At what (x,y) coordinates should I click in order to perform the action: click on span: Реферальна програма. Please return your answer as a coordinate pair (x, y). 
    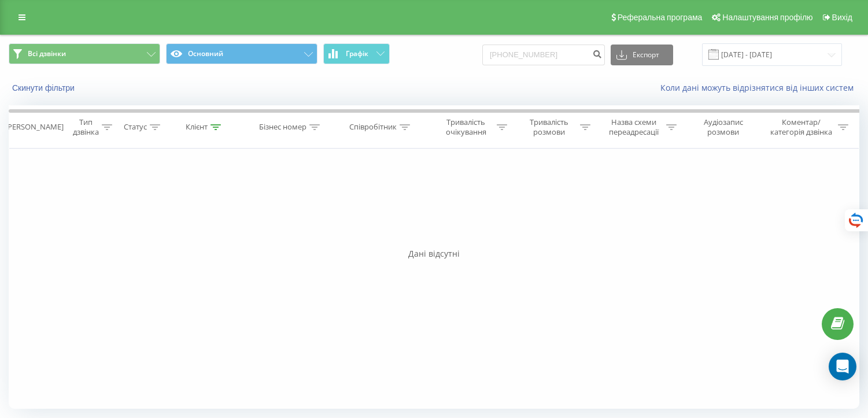
    Looking at the image, I should click on (660, 17).